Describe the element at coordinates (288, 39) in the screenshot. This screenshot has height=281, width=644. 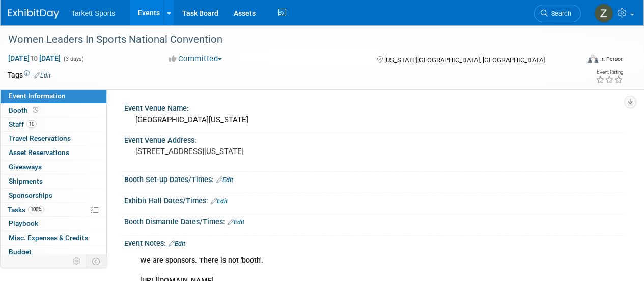
I see `div: Women Leaders In Sports National Convention` at that location.